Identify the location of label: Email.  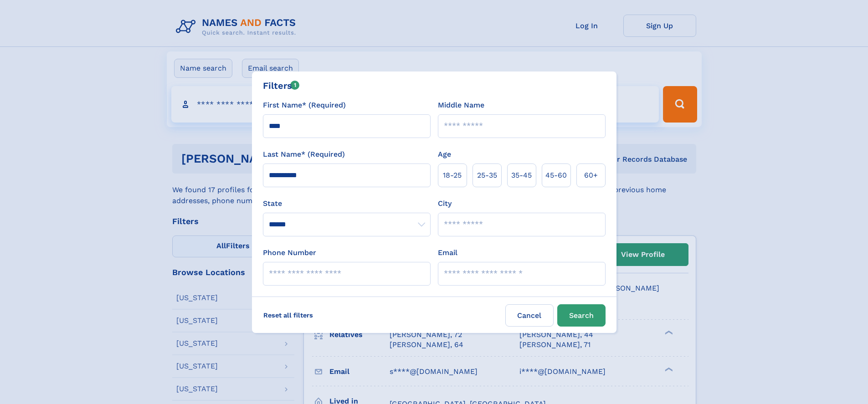
(447, 253).